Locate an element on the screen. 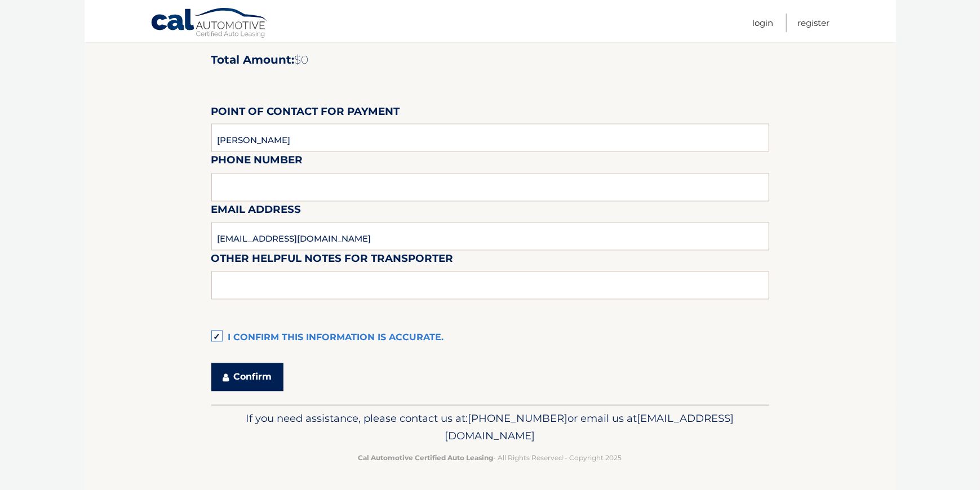 The height and width of the screenshot is (490, 980). p: If you need assistance, please contact us at: or email us at is located at coordinates (490, 428).